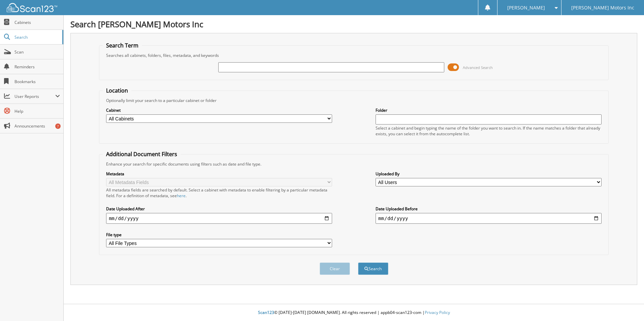  I want to click on label: Uploaded By, so click(488, 174).